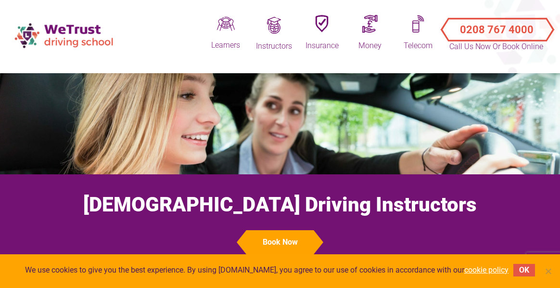 This screenshot has height=288, width=560. What do you see at coordinates (274, 25) in the screenshot?
I see `img: Trainingq.png` at bounding box center [274, 25].